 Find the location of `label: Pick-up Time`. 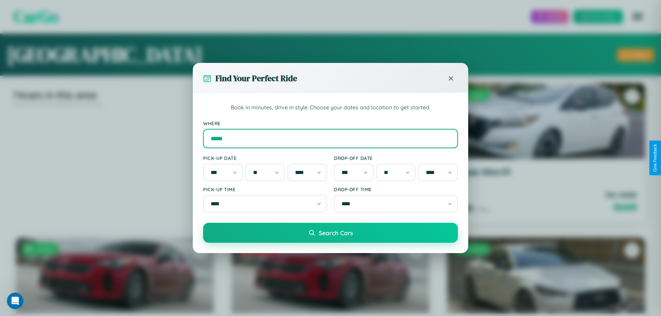

label: Pick-up Time is located at coordinates (265, 189).